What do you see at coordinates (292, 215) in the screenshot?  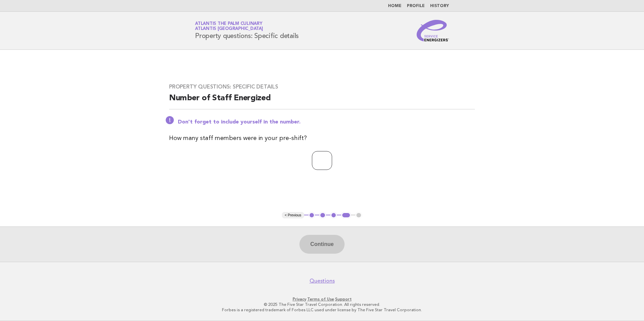 I see `button: < Previous` at bounding box center [292, 215].